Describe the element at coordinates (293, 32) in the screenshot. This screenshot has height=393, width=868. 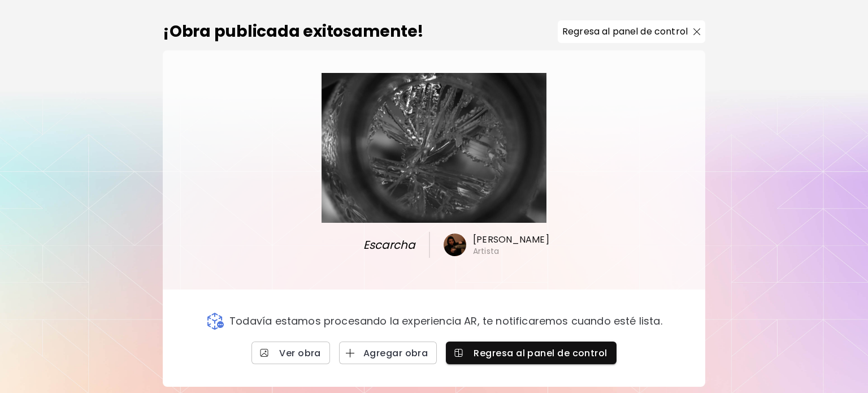
I see `h2: ¡Obra publicada exitosamente!` at that location.